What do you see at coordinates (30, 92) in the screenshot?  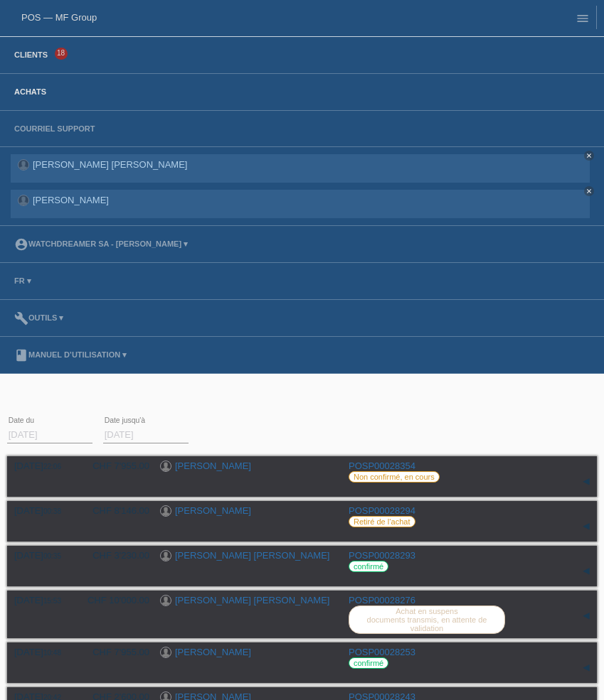 I see `a: Achats` at bounding box center [30, 92].